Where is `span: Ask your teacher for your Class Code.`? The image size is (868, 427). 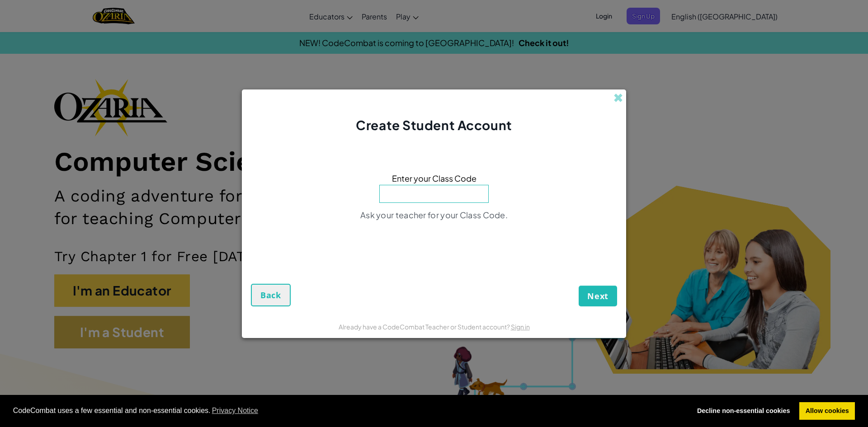 span: Ask your teacher for your Class Code. is located at coordinates (434, 215).